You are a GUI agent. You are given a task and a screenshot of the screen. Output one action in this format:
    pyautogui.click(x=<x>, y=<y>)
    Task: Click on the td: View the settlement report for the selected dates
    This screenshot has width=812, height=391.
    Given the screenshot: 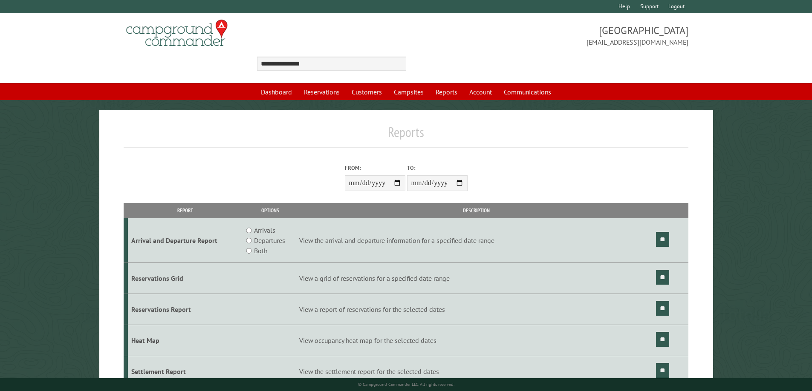 What is the action you would take?
    pyautogui.click(x=476, y=371)
    